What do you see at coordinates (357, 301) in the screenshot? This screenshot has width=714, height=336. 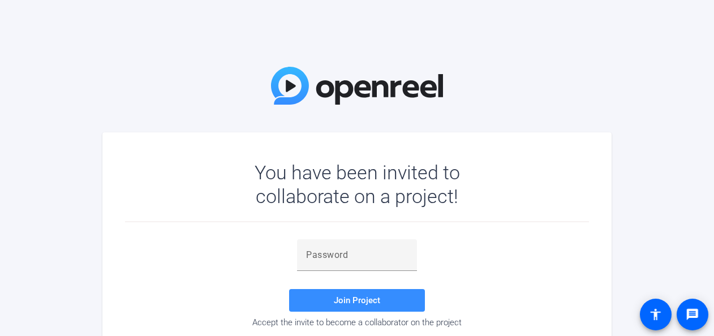 I see `span: Join Project` at bounding box center [357, 301].